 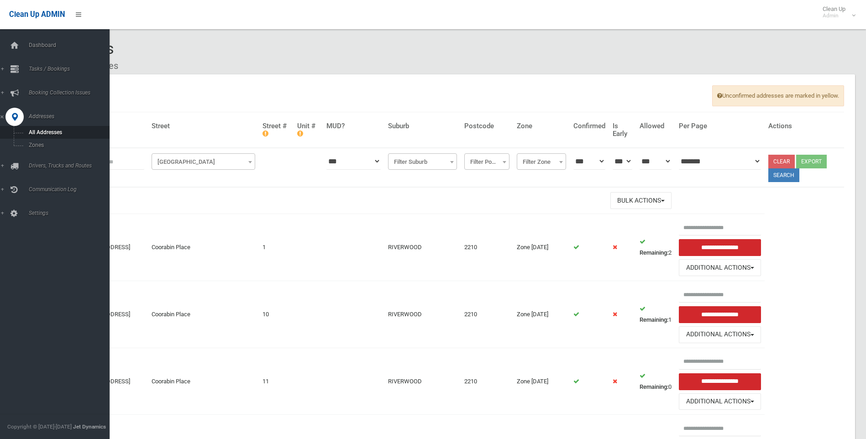 What do you see at coordinates (589, 126) in the screenshot?
I see `h4: Confirmed` at bounding box center [589, 126].